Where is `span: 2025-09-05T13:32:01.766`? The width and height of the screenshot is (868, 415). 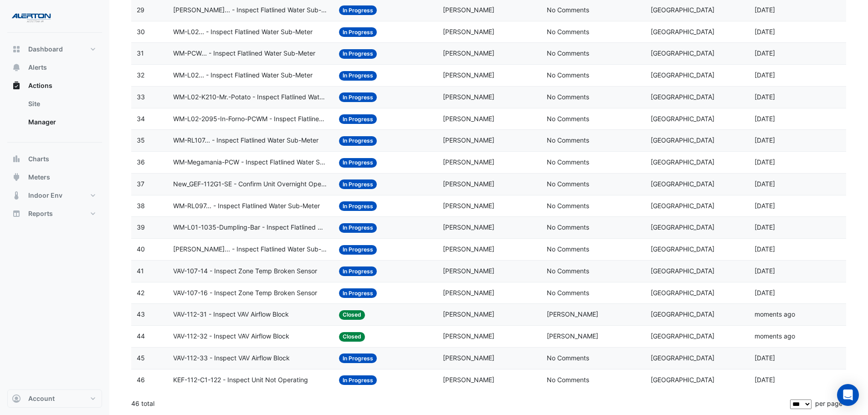
span: 2025-09-05T13:32:01.766 is located at coordinates (764, 358).